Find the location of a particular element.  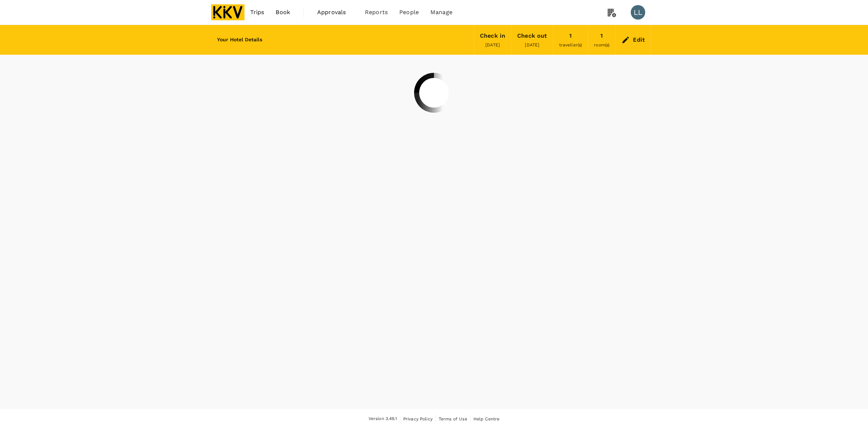

a: Help Centre is located at coordinates (486, 419).